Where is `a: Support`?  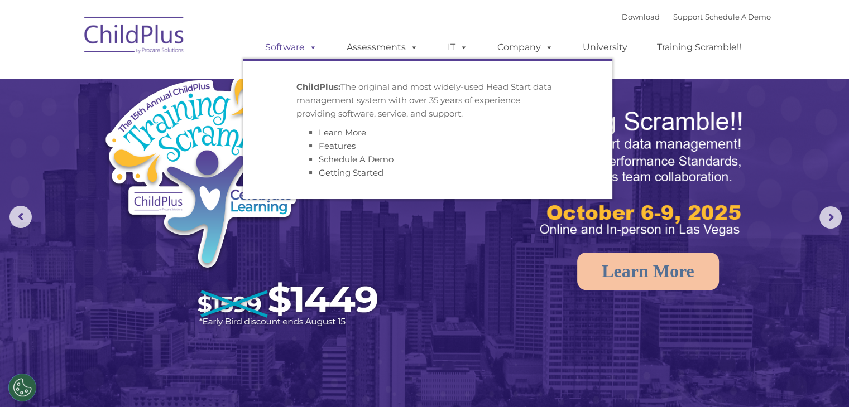
a: Support is located at coordinates (687, 17).